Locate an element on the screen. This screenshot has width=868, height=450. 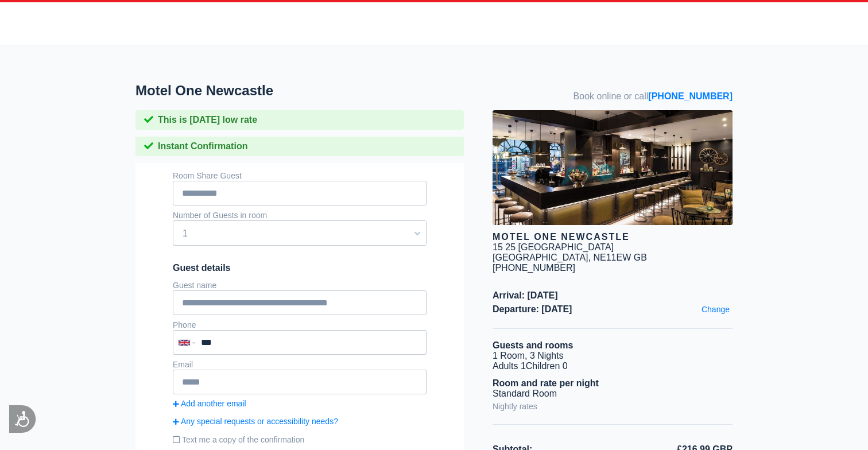
li: 1 Room, 3 Nights is located at coordinates (613, 356).